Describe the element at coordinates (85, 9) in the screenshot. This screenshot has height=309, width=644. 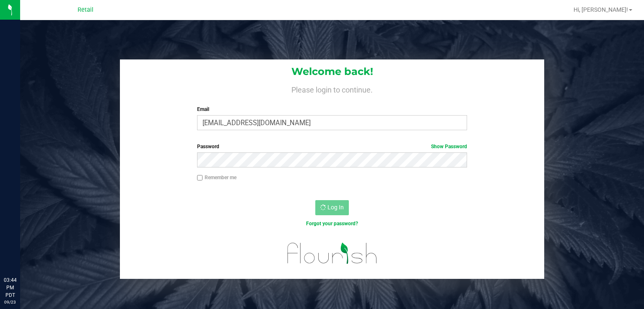
I see `span: Retail` at that location.